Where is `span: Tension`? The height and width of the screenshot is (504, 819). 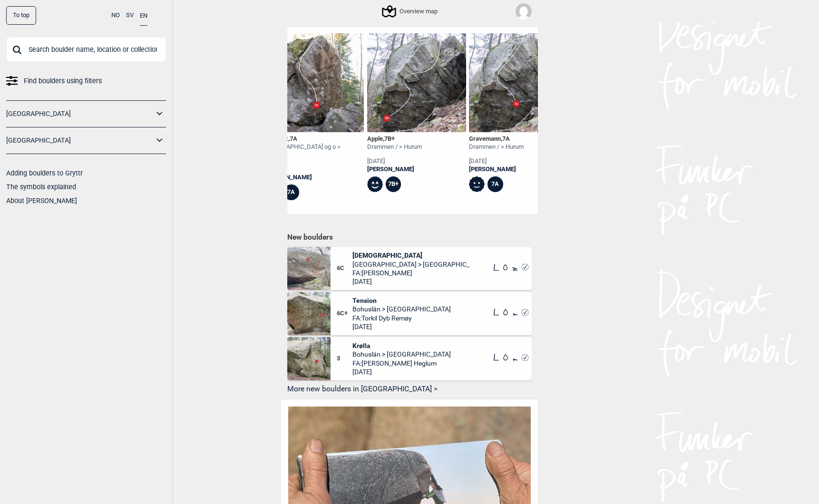
span: Tension is located at coordinates (401, 300).